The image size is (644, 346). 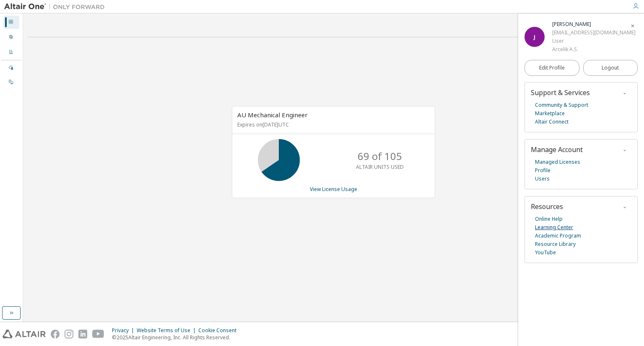 What do you see at coordinates (57, 7) in the screenshot?
I see `img: Altair One` at bounding box center [57, 7].